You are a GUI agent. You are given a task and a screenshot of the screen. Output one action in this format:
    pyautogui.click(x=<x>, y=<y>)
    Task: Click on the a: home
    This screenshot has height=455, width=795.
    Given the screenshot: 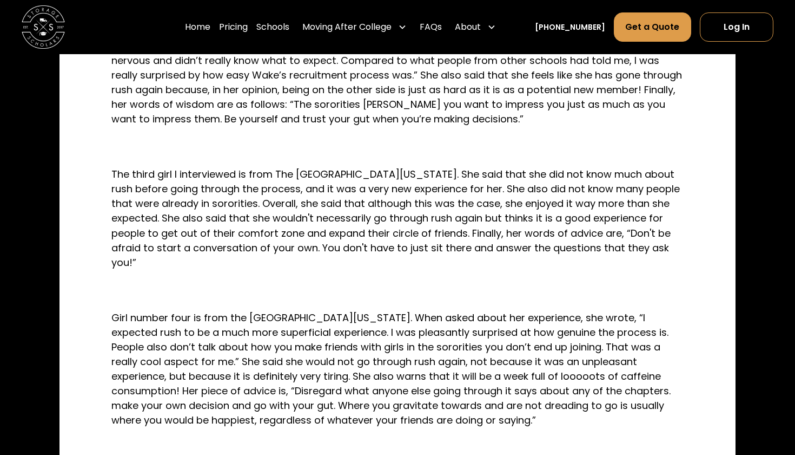 What is the action you would take?
    pyautogui.click(x=43, y=27)
    